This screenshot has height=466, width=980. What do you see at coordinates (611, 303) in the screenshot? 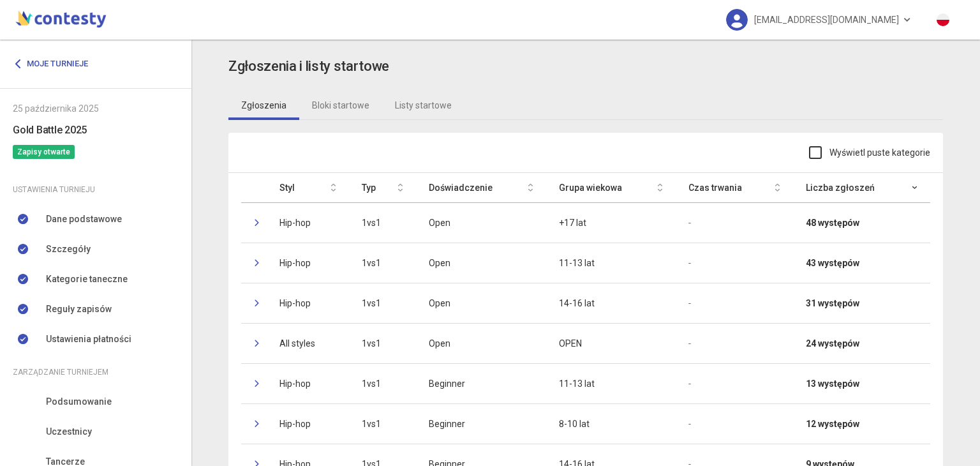
I see `td: 14-16 lat` at bounding box center [611, 303].